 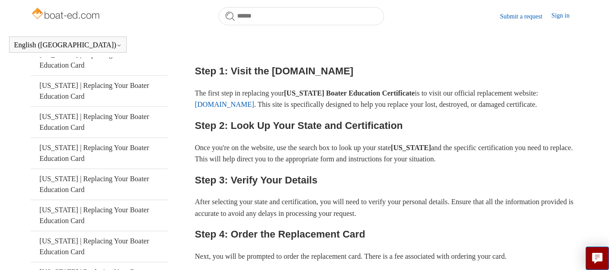 I want to click on button: Live chat, so click(x=597, y=258).